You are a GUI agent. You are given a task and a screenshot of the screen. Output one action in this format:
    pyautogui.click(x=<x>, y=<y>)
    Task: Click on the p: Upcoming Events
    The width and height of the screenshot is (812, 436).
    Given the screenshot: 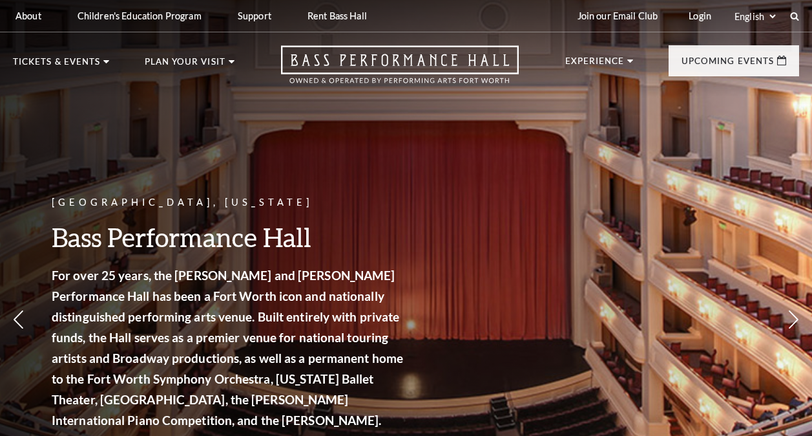 What is the action you would take?
    pyautogui.click(x=728, y=65)
    